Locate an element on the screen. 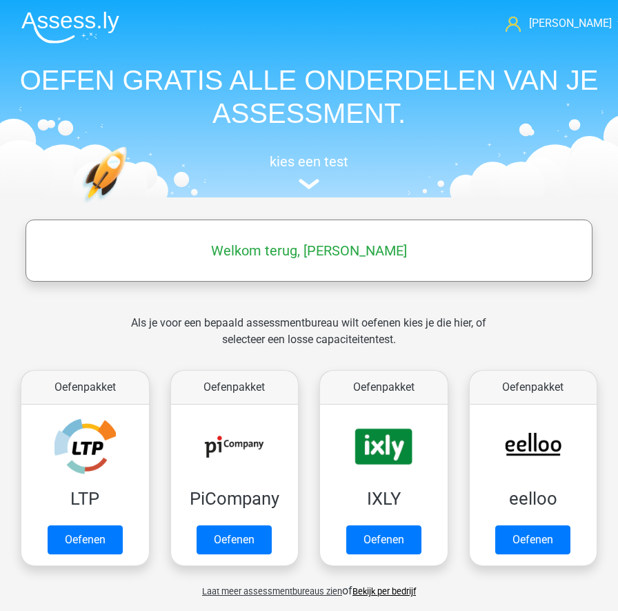 The image size is (618, 611). h1: OEFEN GRATIS ALLE ONDERDELEN VAN JE ASSESSMENT. is located at coordinates (309, 97).